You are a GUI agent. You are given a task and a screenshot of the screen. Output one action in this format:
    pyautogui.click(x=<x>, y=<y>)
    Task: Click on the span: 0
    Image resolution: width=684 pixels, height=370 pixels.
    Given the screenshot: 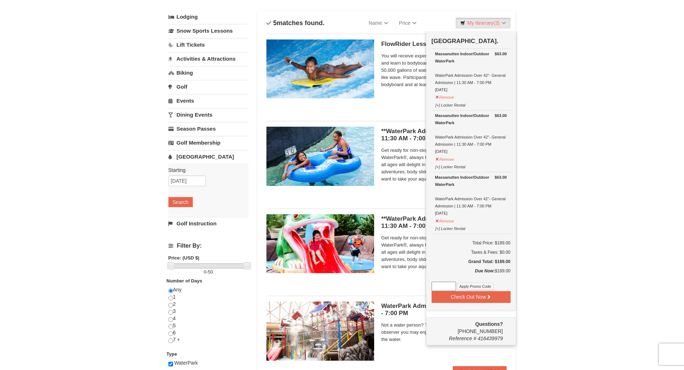 What is the action you would take?
    pyautogui.click(x=205, y=272)
    